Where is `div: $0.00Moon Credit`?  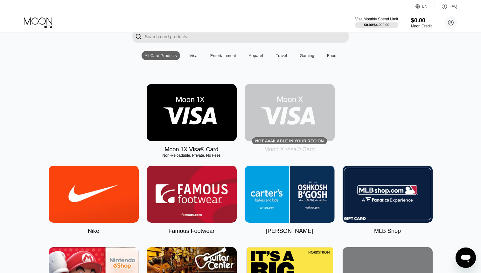
div: $0.00Moon Credit is located at coordinates (421, 23).